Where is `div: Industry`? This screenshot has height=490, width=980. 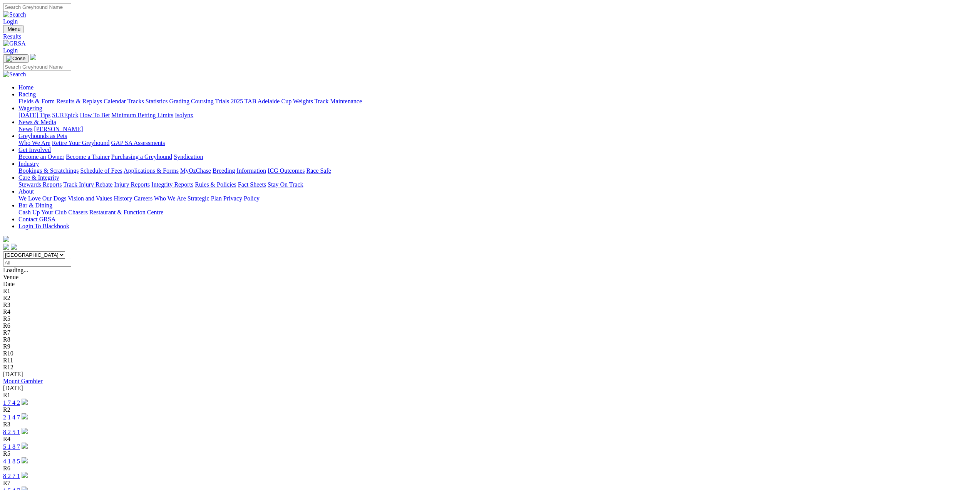 div: Industry is located at coordinates (498, 171).